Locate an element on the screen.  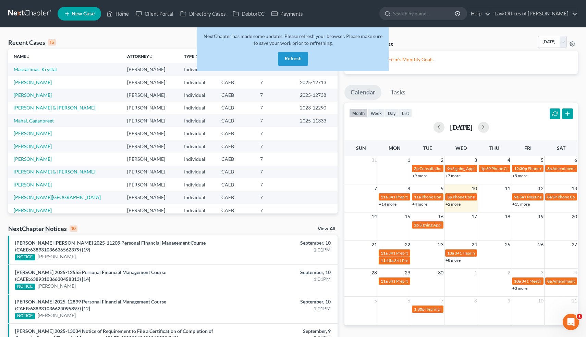
div: NextChapter Notices is located at coordinates (43, 229).